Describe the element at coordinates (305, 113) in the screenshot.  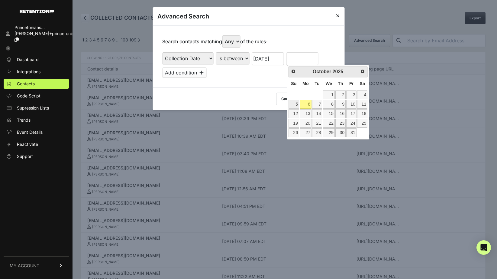
I see `a: 13` at that location.